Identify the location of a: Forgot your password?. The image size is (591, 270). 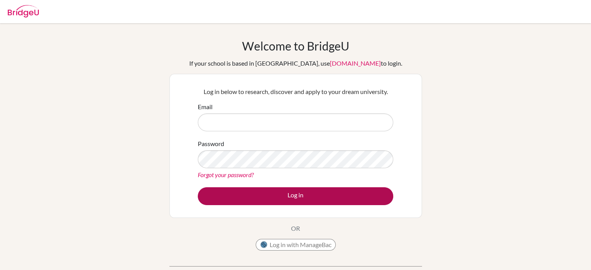
(226, 175).